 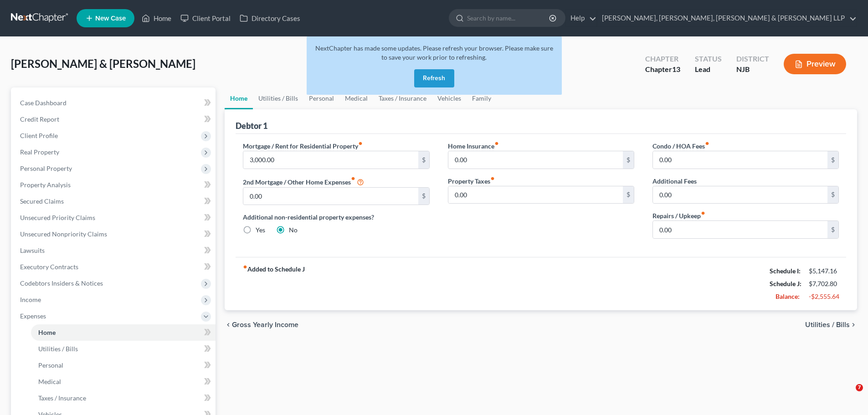 I want to click on span: Client Profile, so click(x=39, y=135).